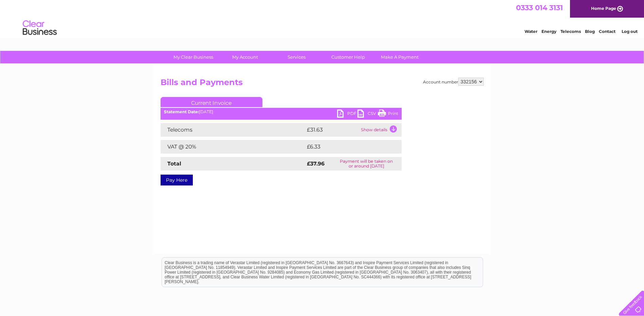  What do you see at coordinates (245, 57) in the screenshot?
I see `a: My Account` at bounding box center [245, 57].